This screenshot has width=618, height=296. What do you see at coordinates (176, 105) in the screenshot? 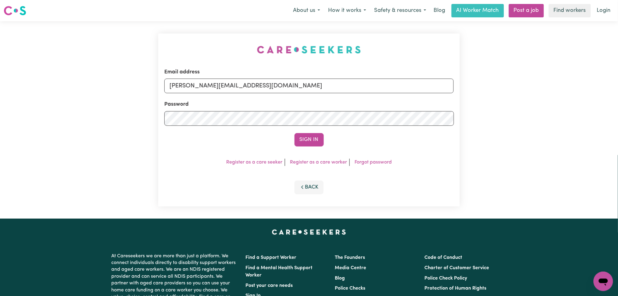
I see `label: Password` at bounding box center [176, 105].